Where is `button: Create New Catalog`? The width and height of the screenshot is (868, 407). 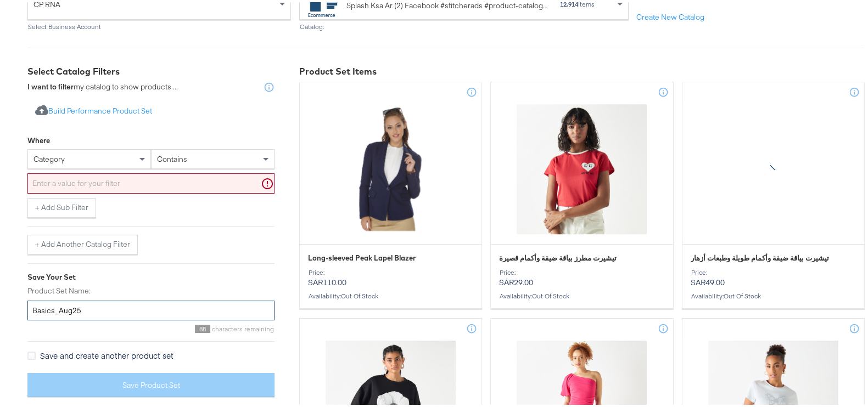 button: Create New Catalog is located at coordinates (670, 15).